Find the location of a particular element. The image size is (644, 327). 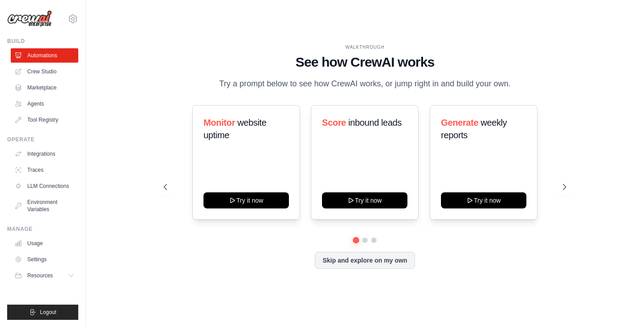

span: Logout is located at coordinates (48, 312).